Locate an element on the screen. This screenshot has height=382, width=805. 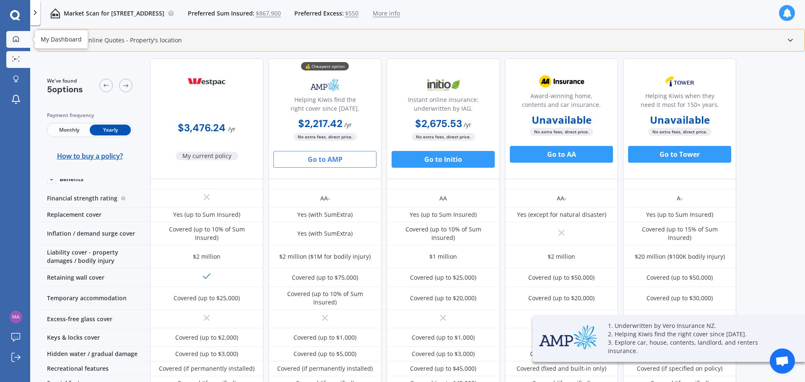
div: Covered (up to $30,000) is located at coordinates (680, 298).